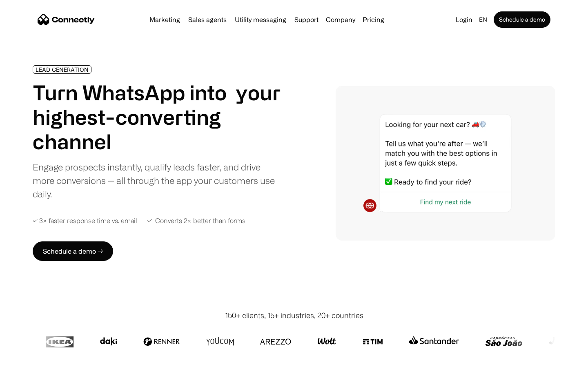  I want to click on a: Login, so click(464, 19).